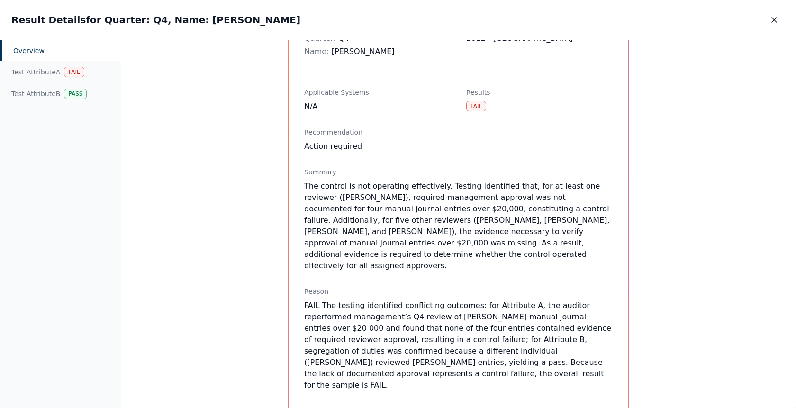  I want to click on div: N/A, so click(378, 107).